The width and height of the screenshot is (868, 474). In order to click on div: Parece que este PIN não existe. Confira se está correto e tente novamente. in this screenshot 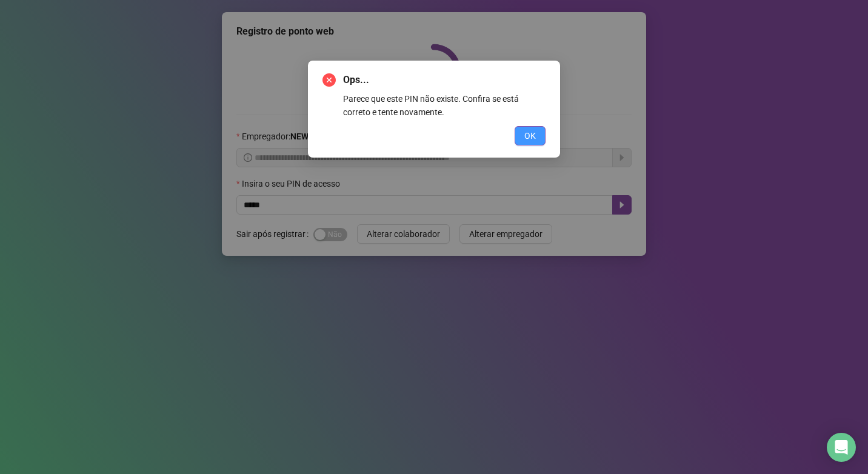, I will do `click(444, 105)`.